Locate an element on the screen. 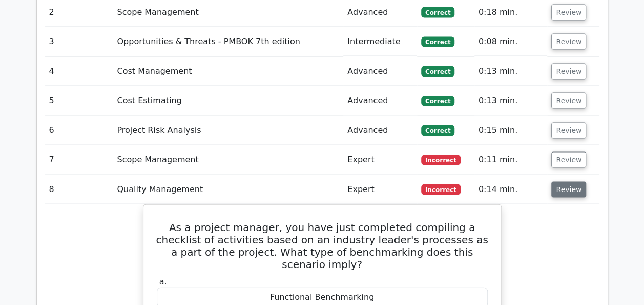 The image size is (644, 305). td: 3 is located at coordinates (79, 41).